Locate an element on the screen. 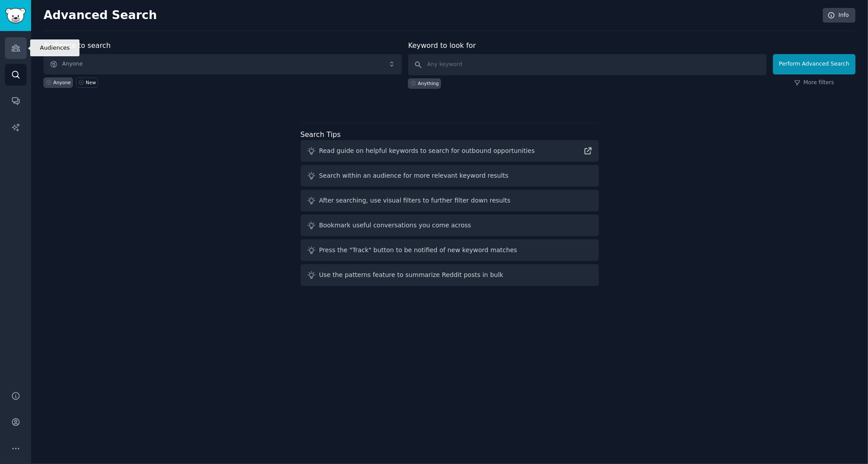  a: New is located at coordinates (87, 83).